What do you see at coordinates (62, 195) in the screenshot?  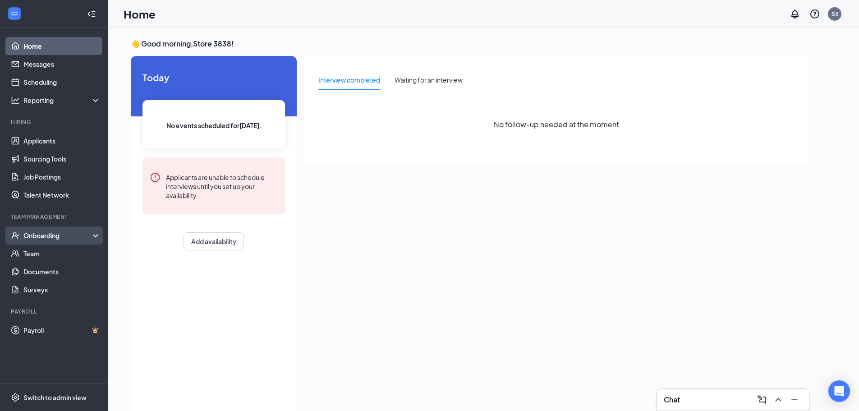 I see `a: Talent Network` at bounding box center [62, 195].